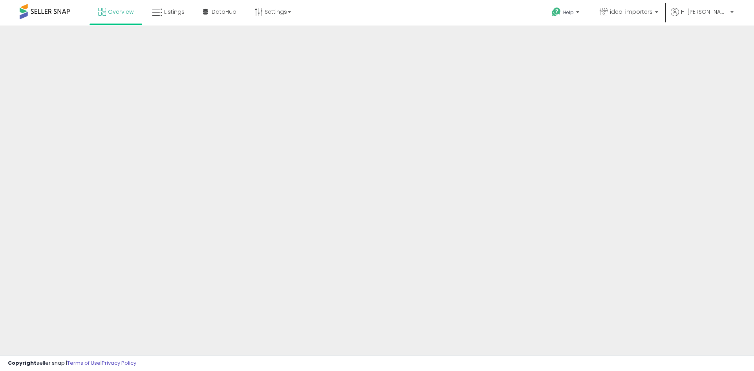 Image resolution: width=754 pixels, height=371 pixels. I want to click on a: Help, so click(566, 13).